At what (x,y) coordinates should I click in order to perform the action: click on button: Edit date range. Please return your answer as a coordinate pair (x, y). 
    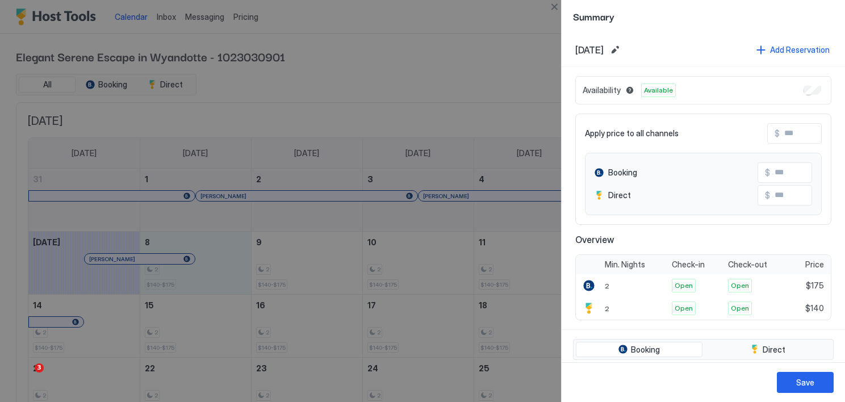
    Looking at the image, I should click on (615, 50).